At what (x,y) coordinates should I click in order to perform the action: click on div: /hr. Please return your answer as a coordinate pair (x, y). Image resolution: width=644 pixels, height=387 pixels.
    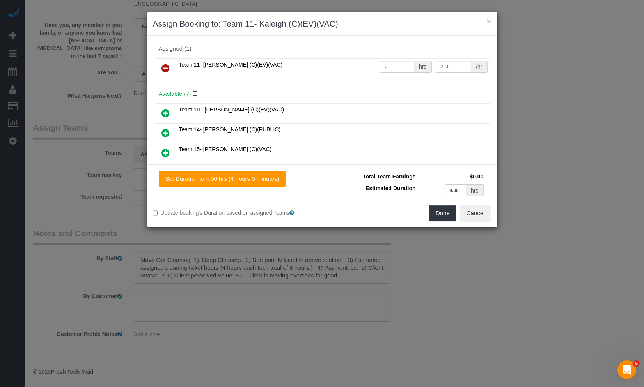
    Looking at the image, I should click on (479, 67).